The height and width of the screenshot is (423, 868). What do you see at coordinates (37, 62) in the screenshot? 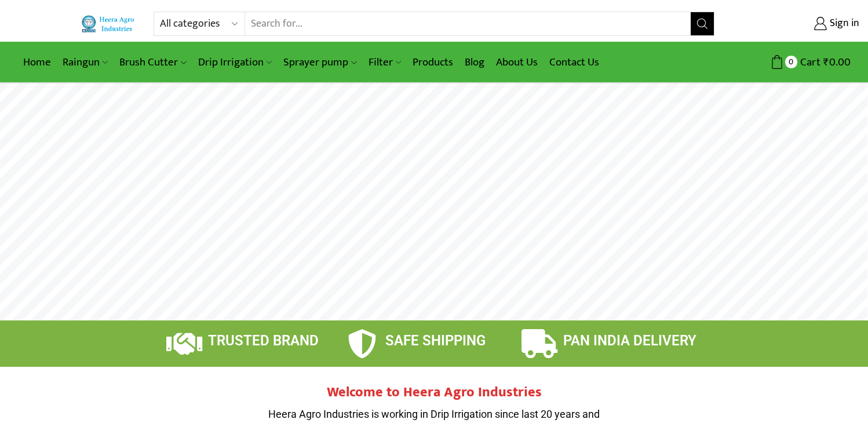
I see `a: Home` at bounding box center [37, 62].